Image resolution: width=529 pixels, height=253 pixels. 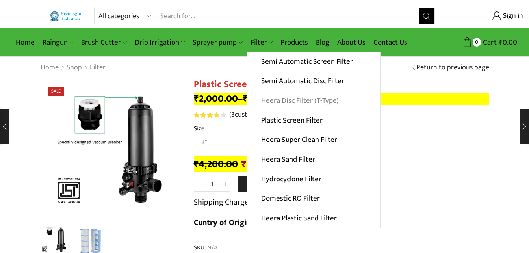 What do you see at coordinates (313, 140) in the screenshot?
I see `a: Heera Super Clean Filter` at bounding box center [313, 140].